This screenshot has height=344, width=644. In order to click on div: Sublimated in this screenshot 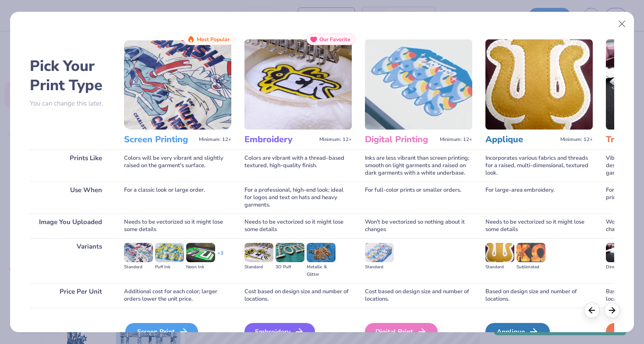, I will do `click(531, 267)`.